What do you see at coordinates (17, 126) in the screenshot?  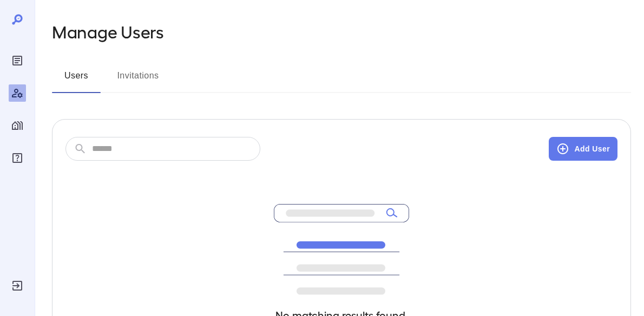 I see `div: Manage Properties` at bounding box center [17, 126].